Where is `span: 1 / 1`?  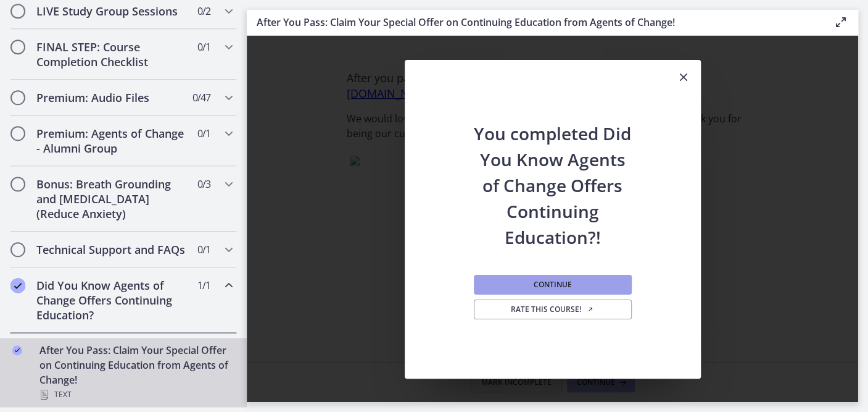
span: 1 / 1 is located at coordinates (203, 285).